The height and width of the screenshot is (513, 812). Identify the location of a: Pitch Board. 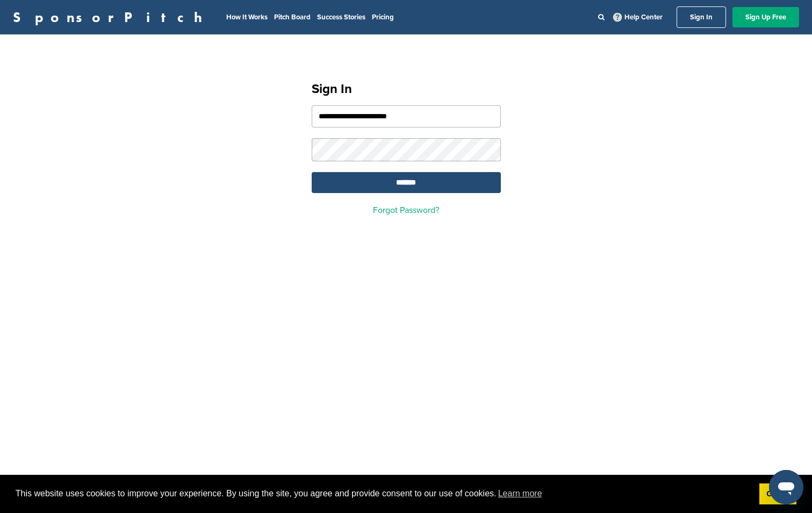
(293, 17).